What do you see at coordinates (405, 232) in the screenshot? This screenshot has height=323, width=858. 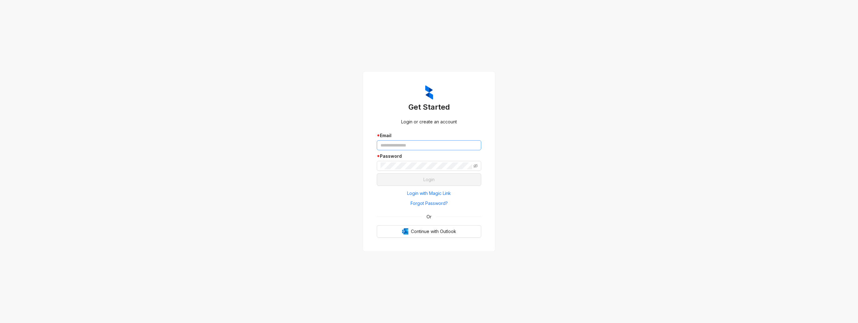 I see `img: Outlook` at bounding box center [405, 232].